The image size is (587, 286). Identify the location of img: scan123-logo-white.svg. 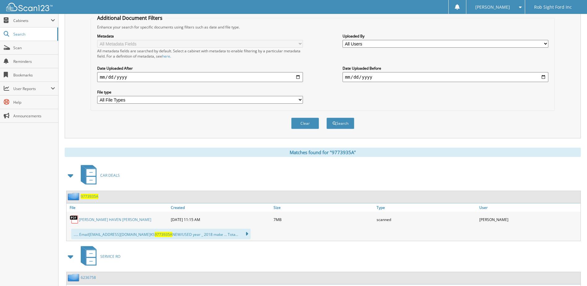
(29, 7).